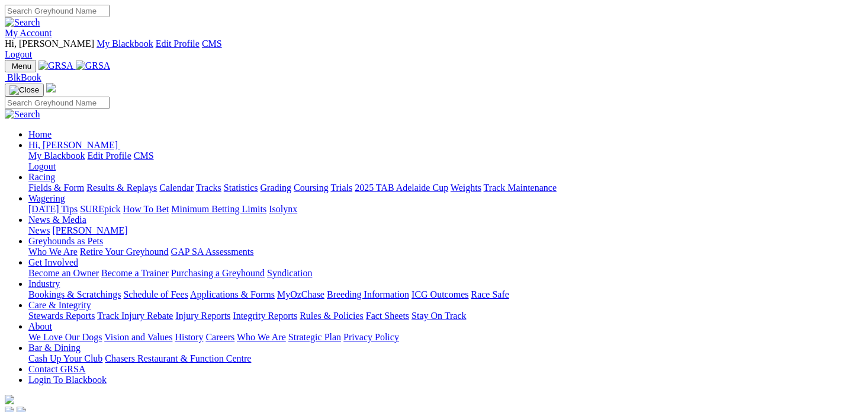 The width and height of the screenshot is (868, 412). What do you see at coordinates (41, 177) in the screenshot?
I see `a: Racing` at bounding box center [41, 177].